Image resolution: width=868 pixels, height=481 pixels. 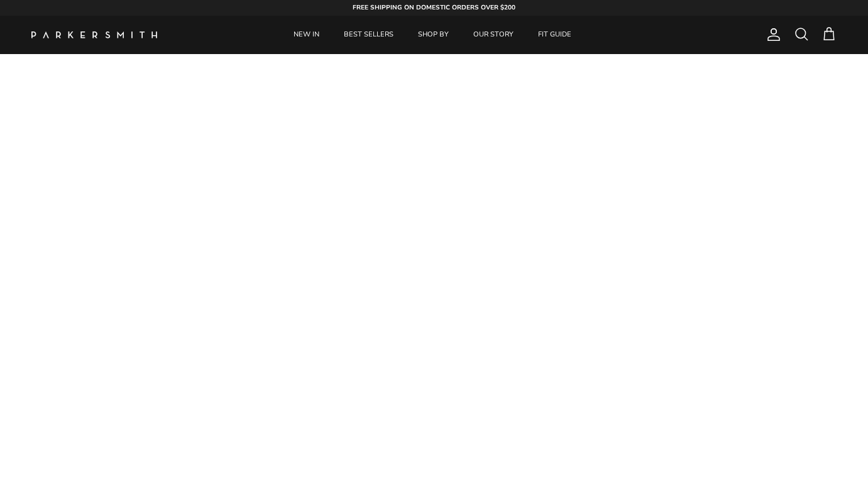 What do you see at coordinates (306, 35) in the screenshot?
I see `a: NEW IN` at bounding box center [306, 35].